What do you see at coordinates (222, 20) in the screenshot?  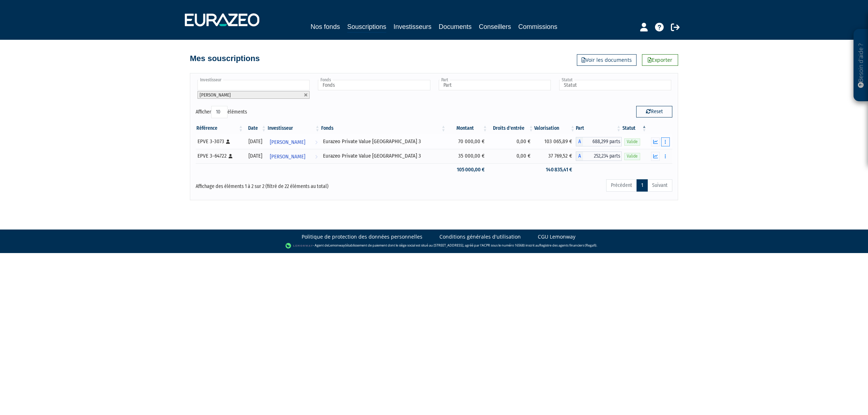 I see `img: 1732889491-logotype_eurazeo_blanc_rvb.png` at bounding box center [222, 20].